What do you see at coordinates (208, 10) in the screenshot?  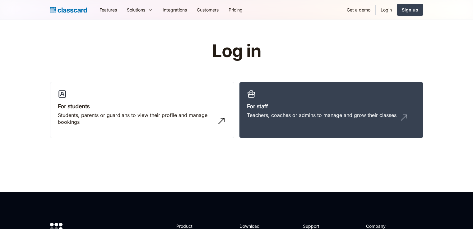 I see `a: Customers` at bounding box center [208, 10].